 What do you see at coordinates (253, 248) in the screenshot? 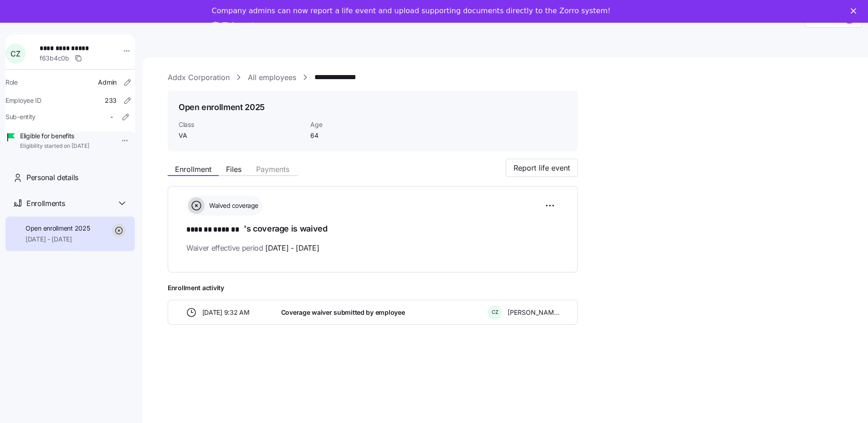
I see `span: Waiver effective period` at bounding box center [253, 248].